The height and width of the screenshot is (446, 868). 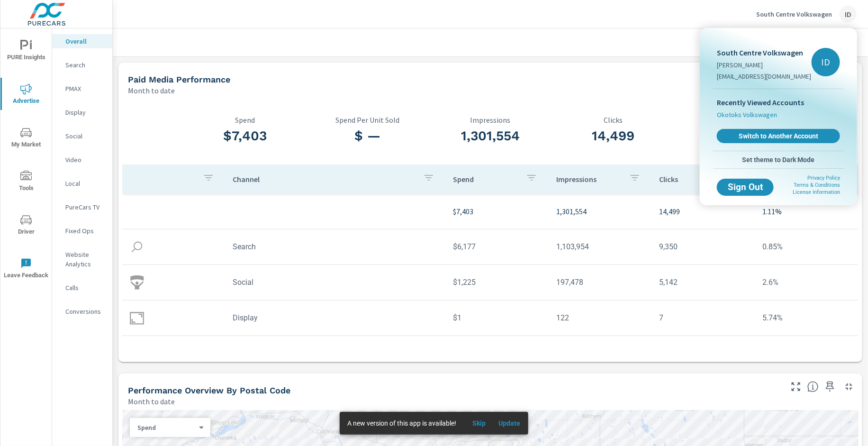 What do you see at coordinates (779, 160) in the screenshot?
I see `span: Set theme to Dark Mode` at bounding box center [779, 160].